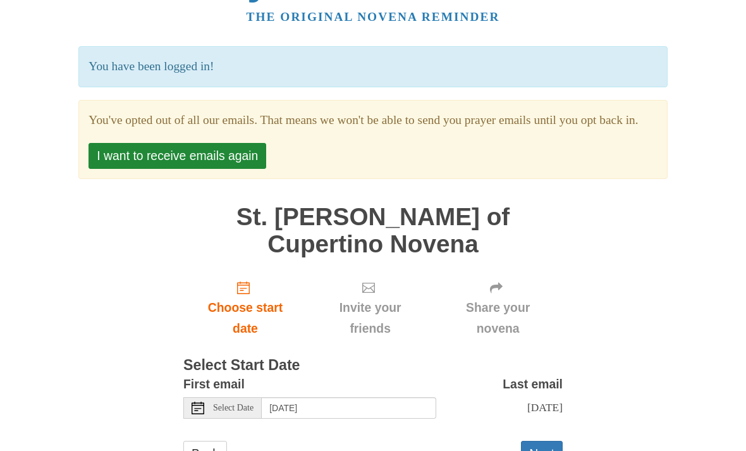 This screenshot has height=451, width=746. What do you see at coordinates (373, 365) in the screenshot?
I see `h3: Select Start Date` at bounding box center [373, 365].